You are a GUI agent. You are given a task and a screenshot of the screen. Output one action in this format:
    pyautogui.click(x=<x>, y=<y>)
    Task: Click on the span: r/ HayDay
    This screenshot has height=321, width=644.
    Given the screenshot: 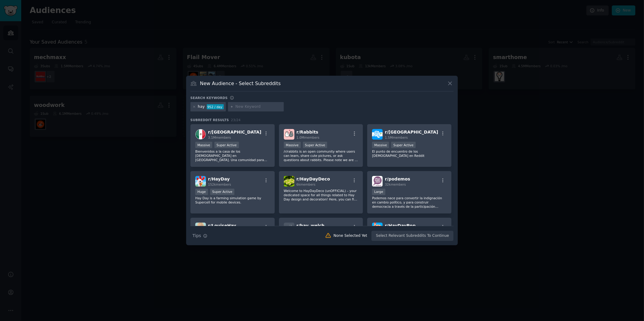 What is the action you would take?
    pyautogui.click(x=219, y=179)
    